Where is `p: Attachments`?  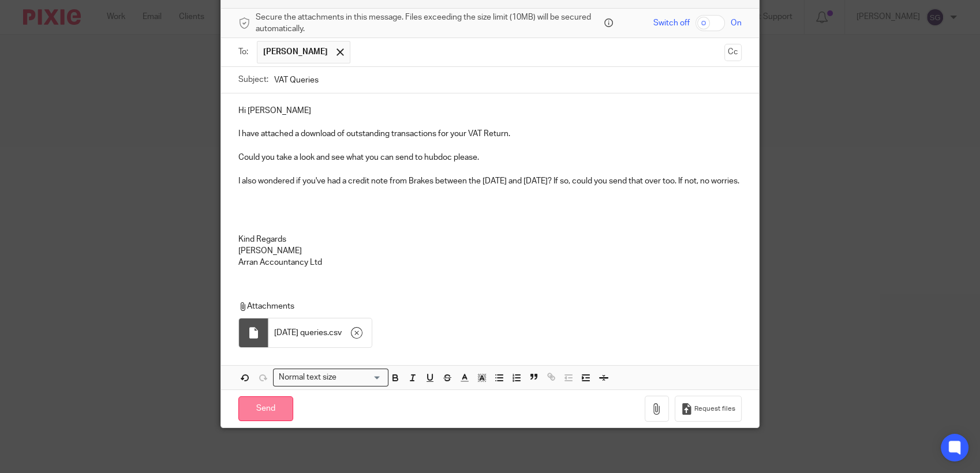
p: Attachments is located at coordinates (484, 307).